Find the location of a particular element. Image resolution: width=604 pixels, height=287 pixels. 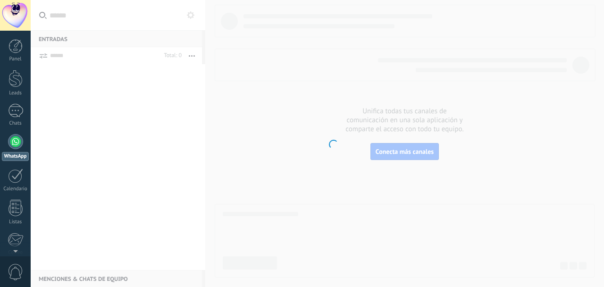

div: Listas is located at coordinates (16, 222).